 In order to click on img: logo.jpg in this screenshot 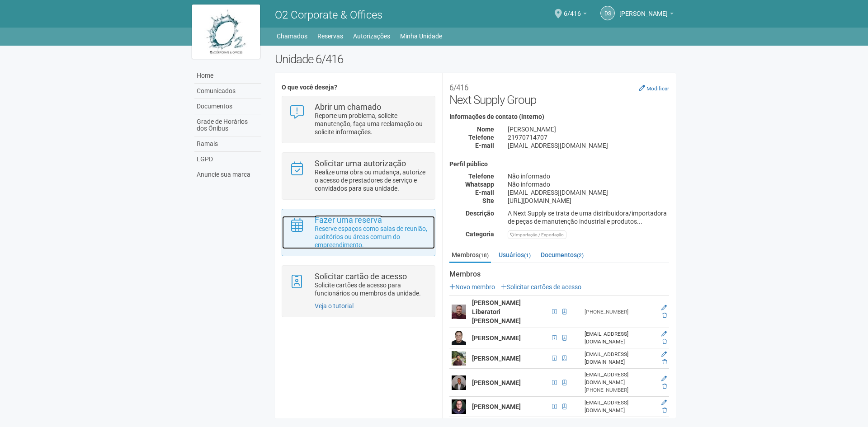, I will do `click(226, 32)`.